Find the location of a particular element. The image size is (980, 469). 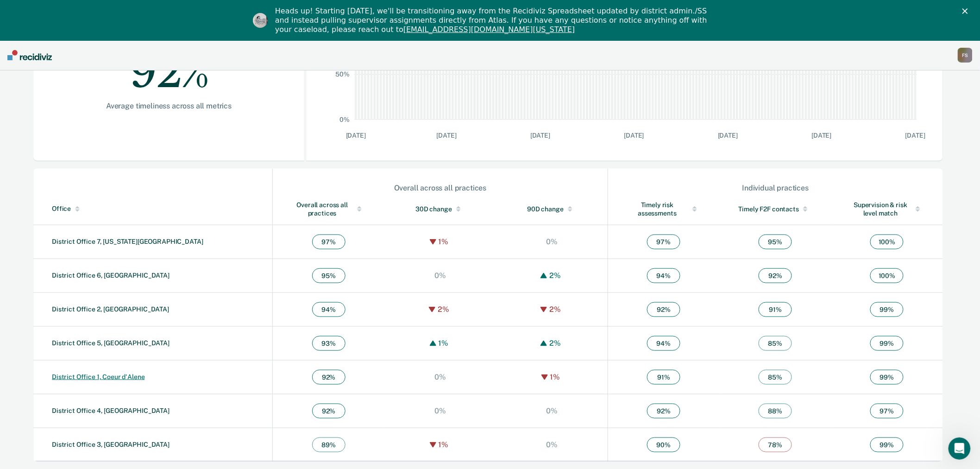

span: 88 % is located at coordinates (775, 411).